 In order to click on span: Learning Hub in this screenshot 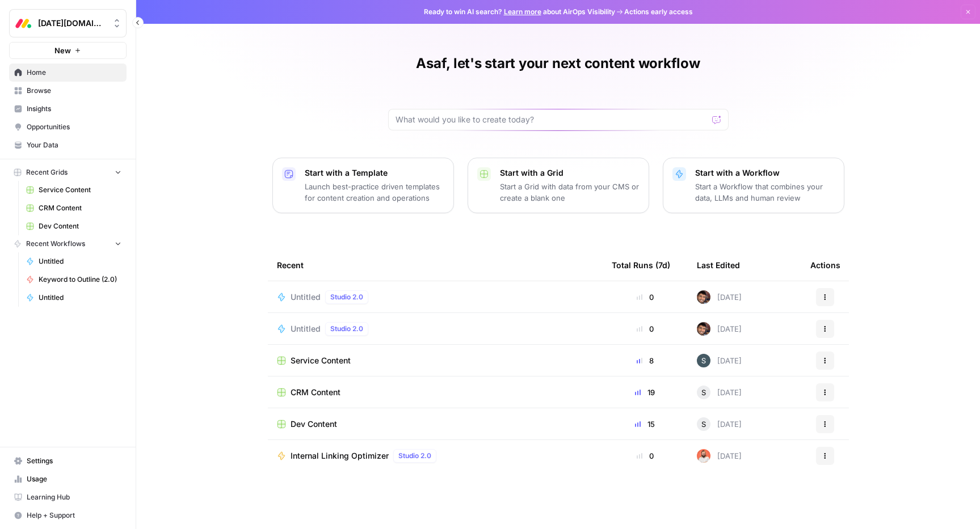, I will do `click(74, 497)`.